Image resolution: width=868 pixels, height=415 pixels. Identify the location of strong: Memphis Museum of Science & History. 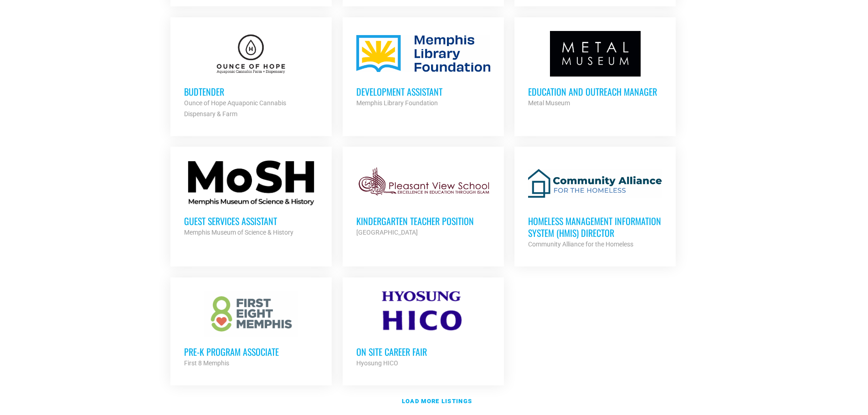
(239, 232).